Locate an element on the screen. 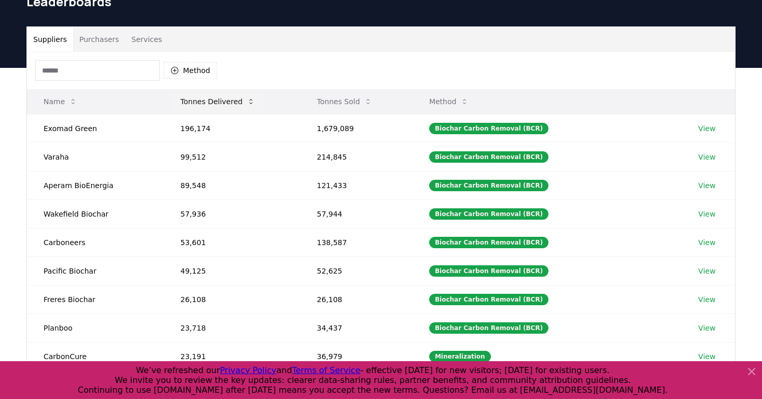 The image size is (762, 399). td: Freres Biochar is located at coordinates (95, 299).